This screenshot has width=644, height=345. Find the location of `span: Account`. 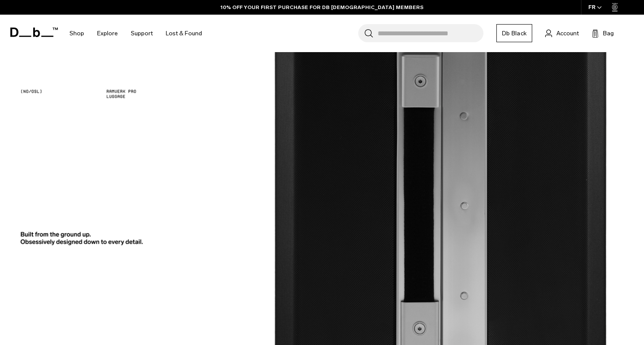

span: Account is located at coordinates (567, 33).